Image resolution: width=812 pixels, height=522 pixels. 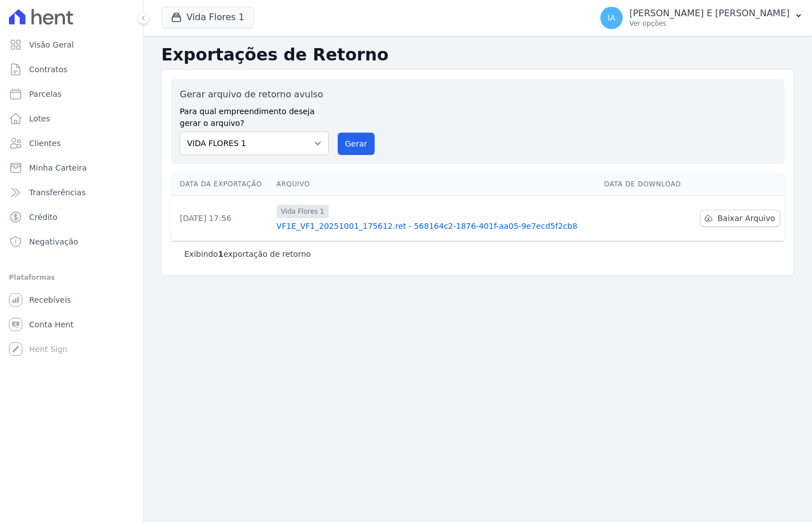 What do you see at coordinates (356, 144) in the screenshot?
I see `button: Gerar` at bounding box center [356, 144].